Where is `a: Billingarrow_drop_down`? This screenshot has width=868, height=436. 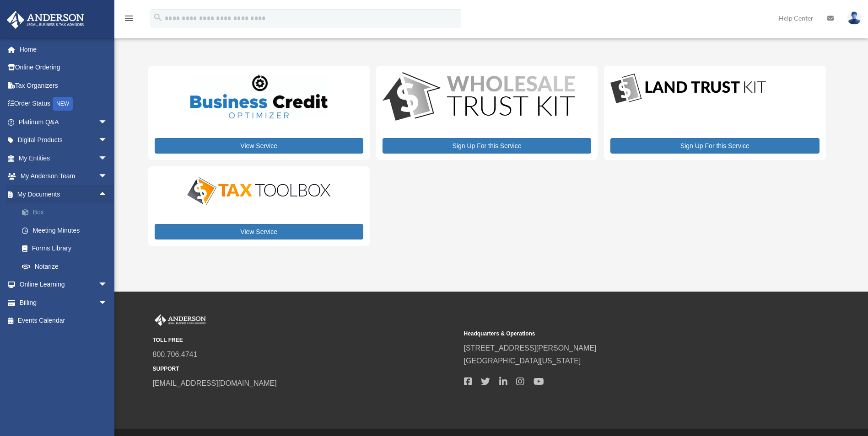 a: Billingarrow_drop_down is located at coordinates (64, 302).